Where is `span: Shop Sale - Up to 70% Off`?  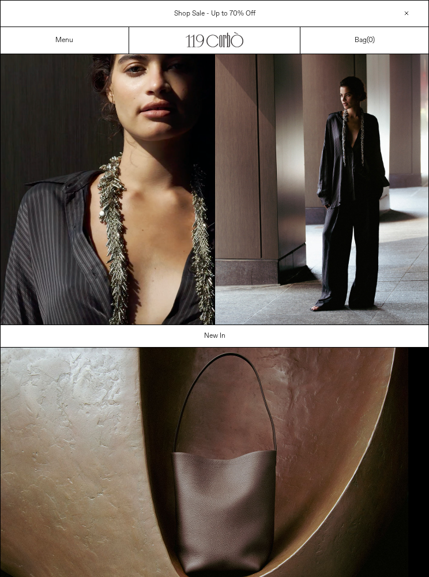 span: Shop Sale - Up to 70% Off is located at coordinates (214, 14).